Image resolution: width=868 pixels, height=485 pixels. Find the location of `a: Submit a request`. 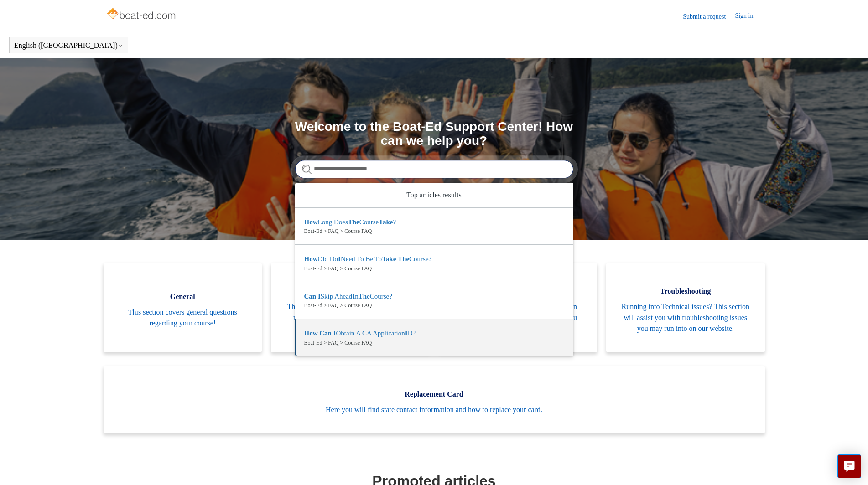

a: Submit a request is located at coordinates (709, 17).